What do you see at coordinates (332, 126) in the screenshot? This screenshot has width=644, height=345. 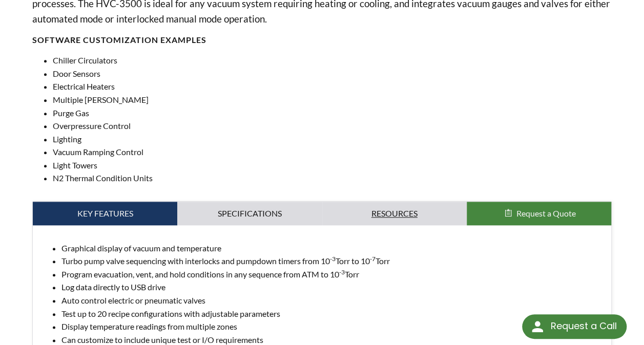 I see `li: Overpressure Control` at bounding box center [332, 126].